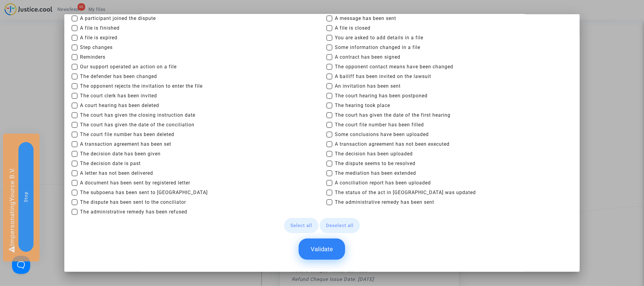 This screenshot has width=644, height=286. What do you see at coordinates (26, 196) in the screenshot?
I see `span: Stop` at bounding box center [26, 196].